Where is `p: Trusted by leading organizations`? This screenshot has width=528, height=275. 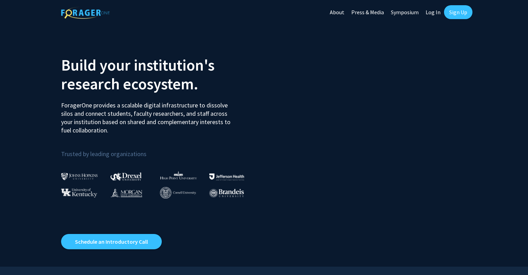
p: Trusted by leading organizations is located at coordinates (160, 149).